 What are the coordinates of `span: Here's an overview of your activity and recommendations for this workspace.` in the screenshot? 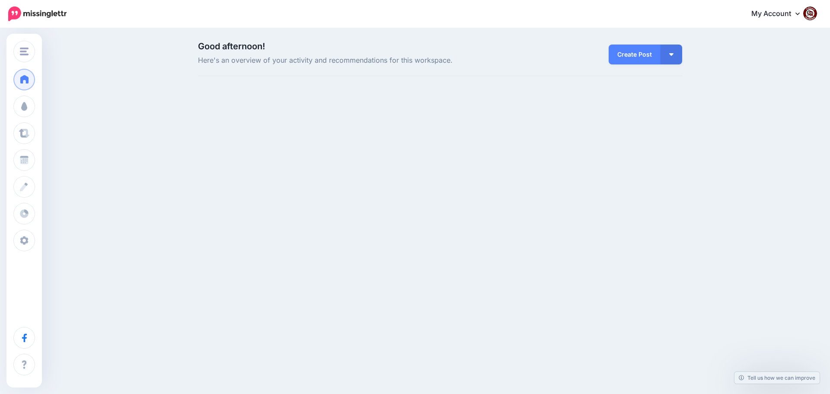 It's located at (357, 61).